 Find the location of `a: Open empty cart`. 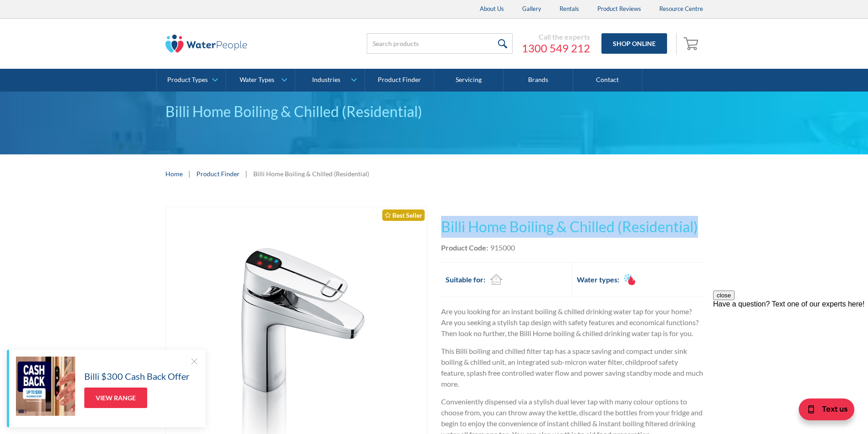

a: Open empty cart is located at coordinates (692, 44).